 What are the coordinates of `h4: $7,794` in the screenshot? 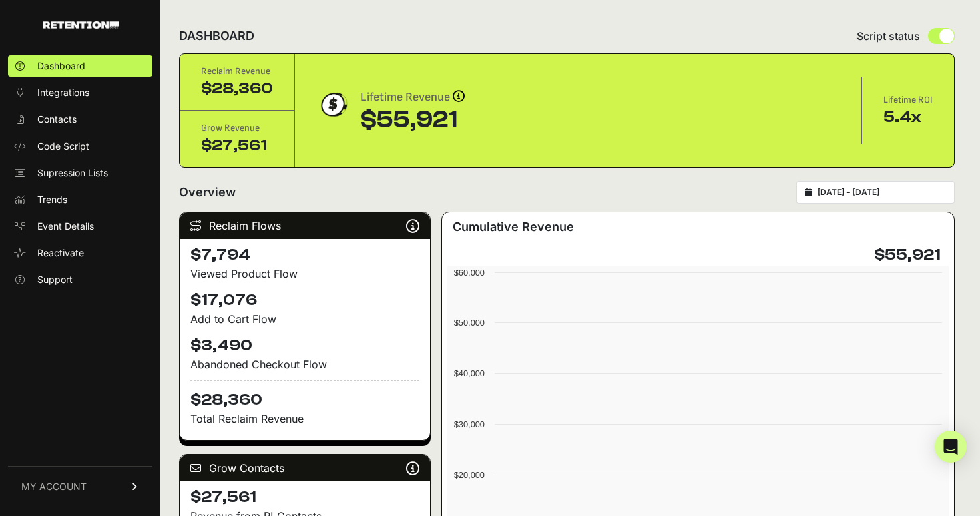 It's located at (304, 255).